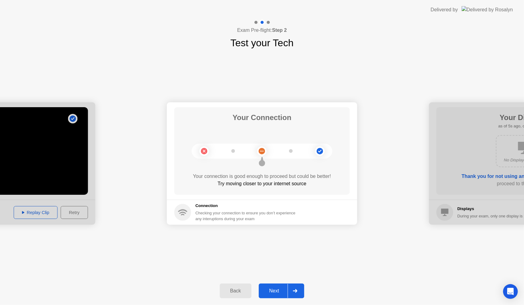 The width and height of the screenshot is (524, 305). What do you see at coordinates (262, 177) in the screenshot?
I see `div: Your connection is good enough to proceed but could be better!` at bounding box center [262, 177].